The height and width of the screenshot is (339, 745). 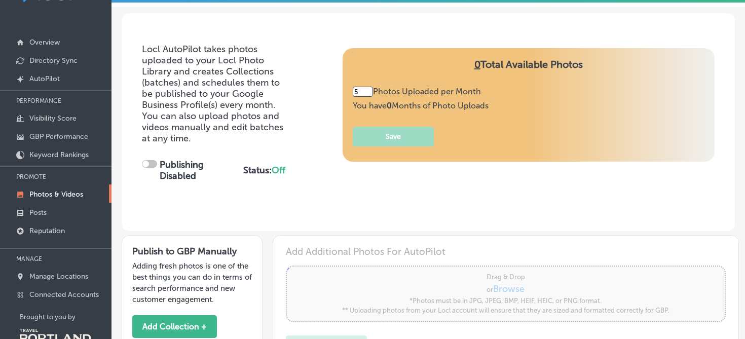 What do you see at coordinates (45, 42) in the screenshot?
I see `p: Overview` at bounding box center [45, 42].